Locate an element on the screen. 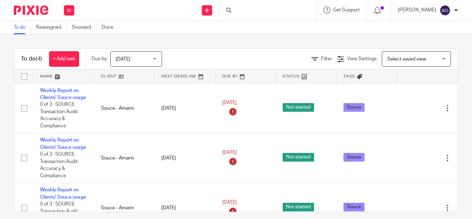  a: To do is located at coordinates (22, 27).